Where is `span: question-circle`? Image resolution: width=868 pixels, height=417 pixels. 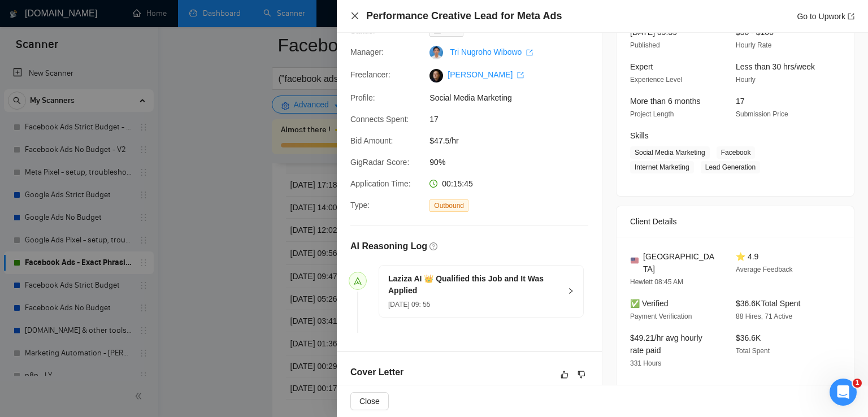 span: question-circle is located at coordinates (434, 247).